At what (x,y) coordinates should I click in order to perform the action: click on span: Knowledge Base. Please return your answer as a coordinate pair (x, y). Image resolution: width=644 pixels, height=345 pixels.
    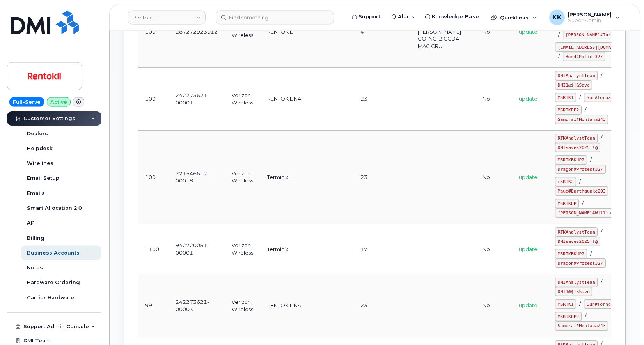
    Looking at the image, I should click on (455, 17).